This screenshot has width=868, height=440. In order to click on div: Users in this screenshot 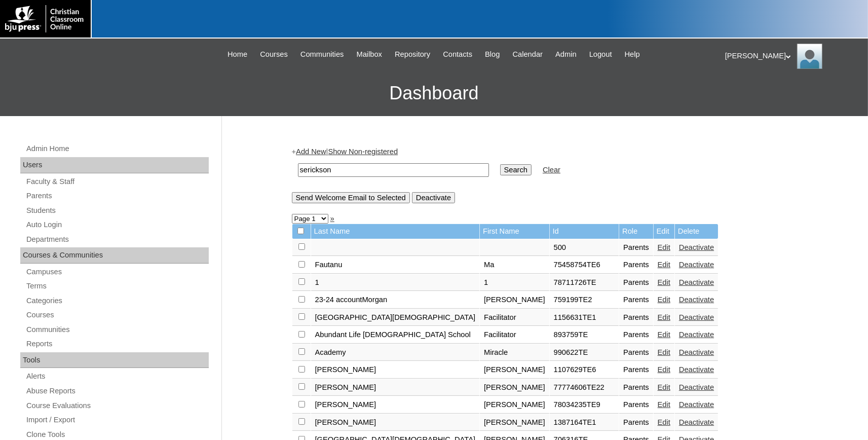, I will do `click(114, 165)`.